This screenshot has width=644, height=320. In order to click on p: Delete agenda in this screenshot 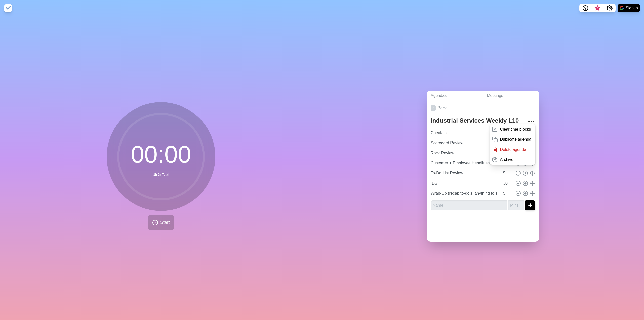, I will do `click(513, 149)`.